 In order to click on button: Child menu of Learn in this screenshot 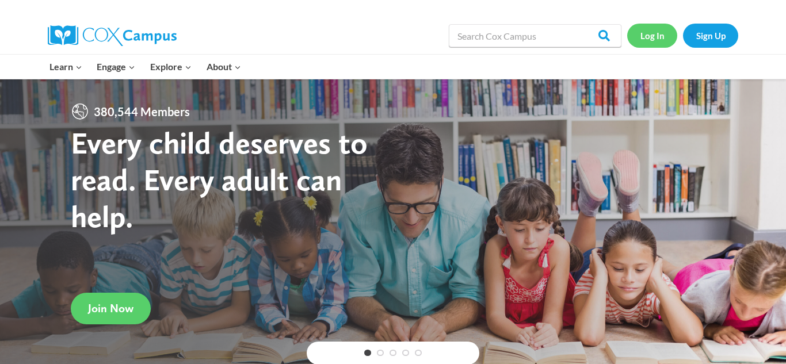, I will do `click(66, 67)`.